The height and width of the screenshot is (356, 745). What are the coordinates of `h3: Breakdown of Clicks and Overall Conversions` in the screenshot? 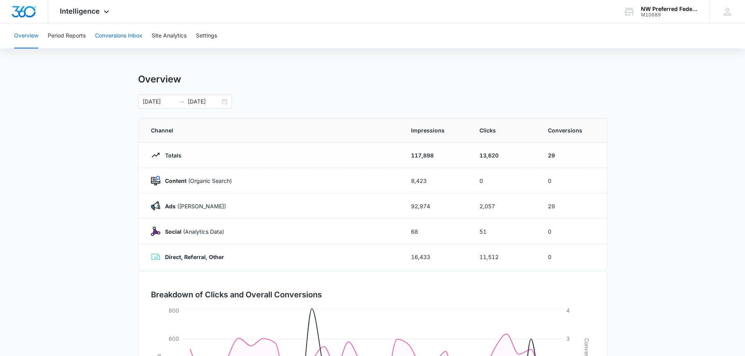 It's located at (236, 295).